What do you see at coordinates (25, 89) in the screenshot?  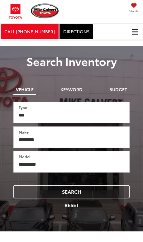 I see `span: Vehicle` at bounding box center [25, 89].